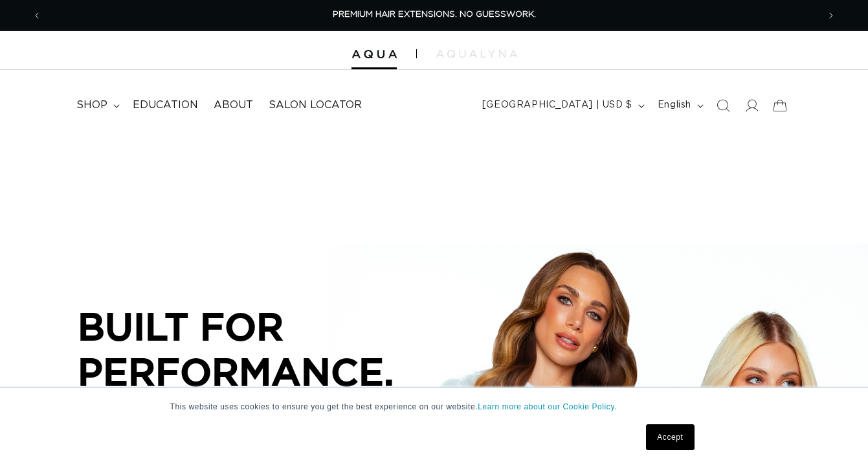 This screenshot has height=467, width=868. What do you see at coordinates (165, 105) in the screenshot?
I see `a: Education` at bounding box center [165, 105].